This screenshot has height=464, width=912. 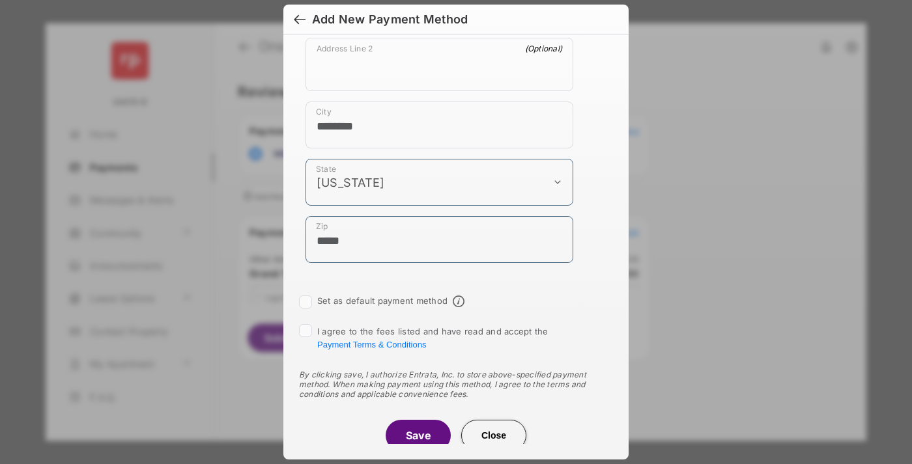 I want to click on span: Default payment method info, so click(x=458, y=301).